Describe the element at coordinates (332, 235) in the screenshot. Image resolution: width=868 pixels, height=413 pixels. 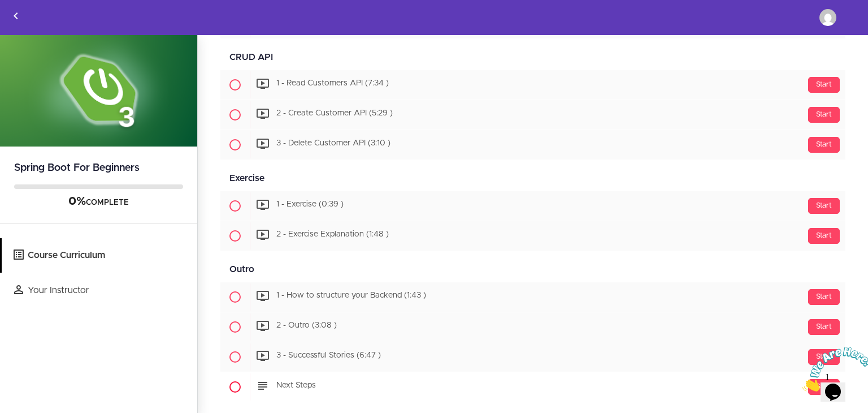
I see `span: 2 - Exercise Explanation (1:48 )` at that location.